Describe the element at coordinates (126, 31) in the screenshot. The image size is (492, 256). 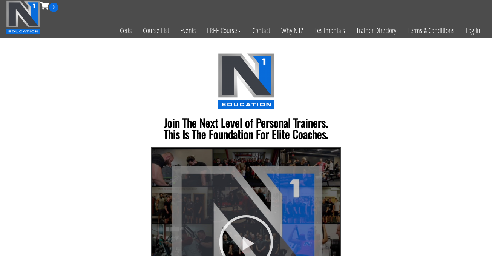
I see `a: Certs` at that location.